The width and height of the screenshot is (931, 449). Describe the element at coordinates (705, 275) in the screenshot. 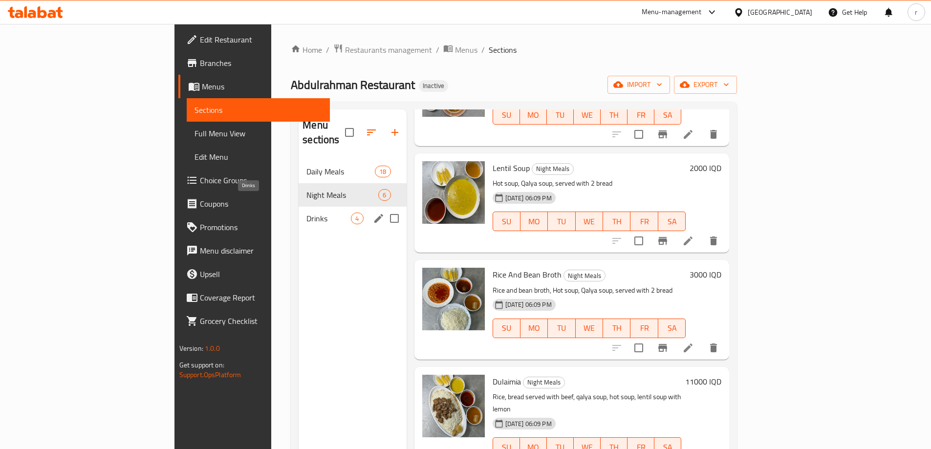

I see `h6: 3000 IQD` at that location.